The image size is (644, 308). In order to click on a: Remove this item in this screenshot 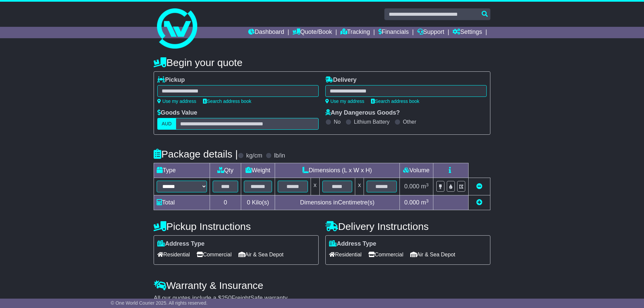, I will do `click(479, 187)`.